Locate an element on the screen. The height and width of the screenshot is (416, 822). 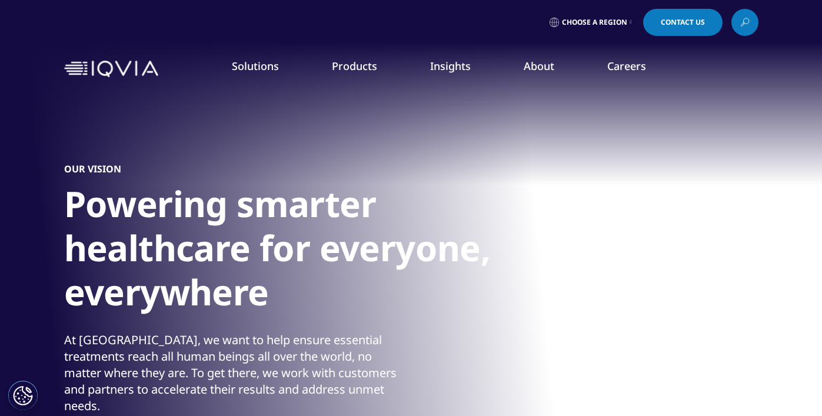
a: Insights is located at coordinates (450, 66).